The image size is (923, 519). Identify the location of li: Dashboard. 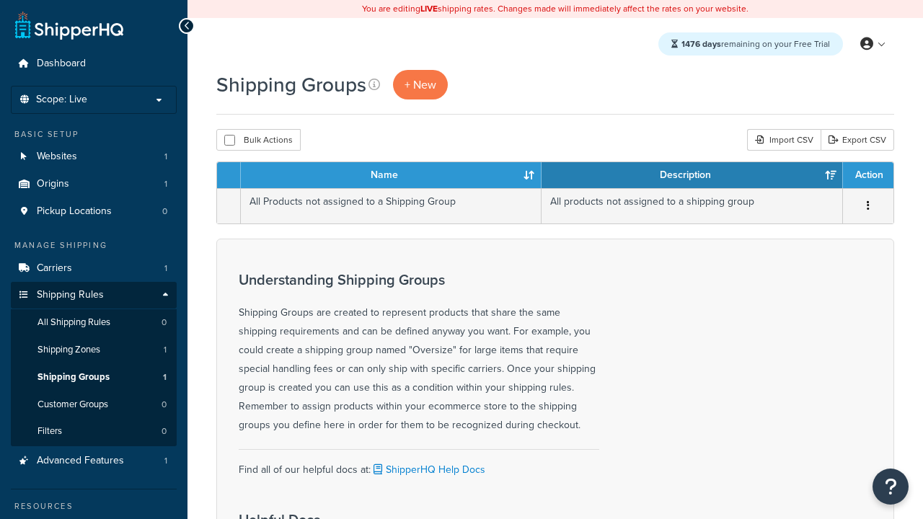
(94, 63).